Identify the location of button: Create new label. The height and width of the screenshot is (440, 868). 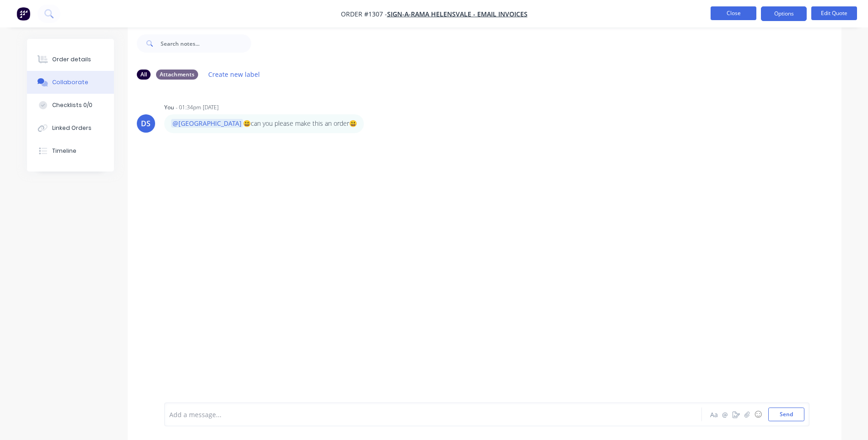
(235, 74).